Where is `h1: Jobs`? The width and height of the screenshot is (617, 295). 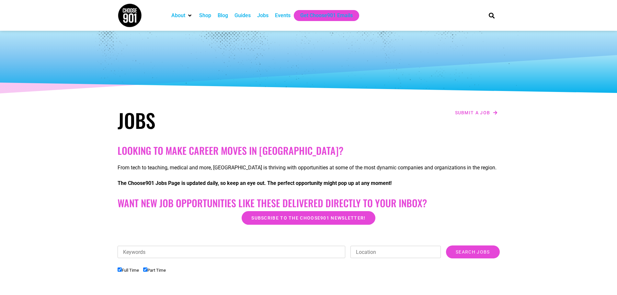 h1: Jobs is located at coordinates (212, 120).